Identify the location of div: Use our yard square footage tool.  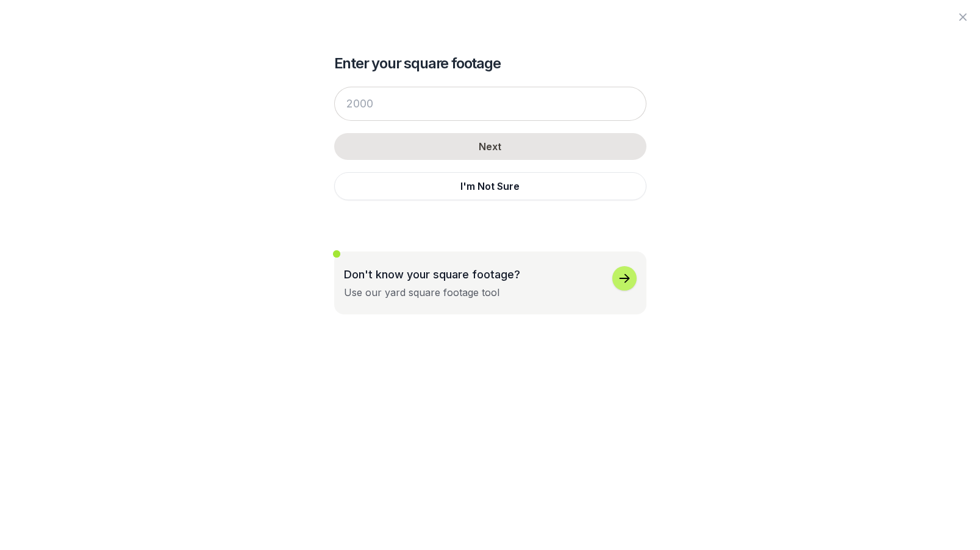
(421, 293).